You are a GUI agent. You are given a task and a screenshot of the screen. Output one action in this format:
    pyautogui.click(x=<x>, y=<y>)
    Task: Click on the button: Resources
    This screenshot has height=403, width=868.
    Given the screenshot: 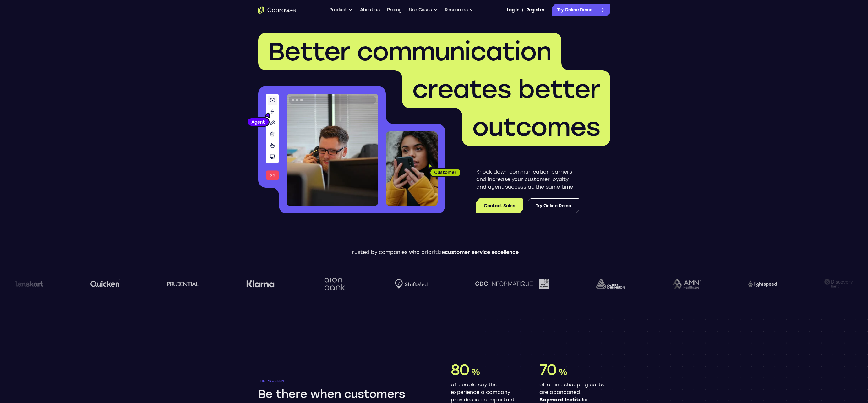 What is the action you would take?
    pyautogui.click(x=459, y=10)
    